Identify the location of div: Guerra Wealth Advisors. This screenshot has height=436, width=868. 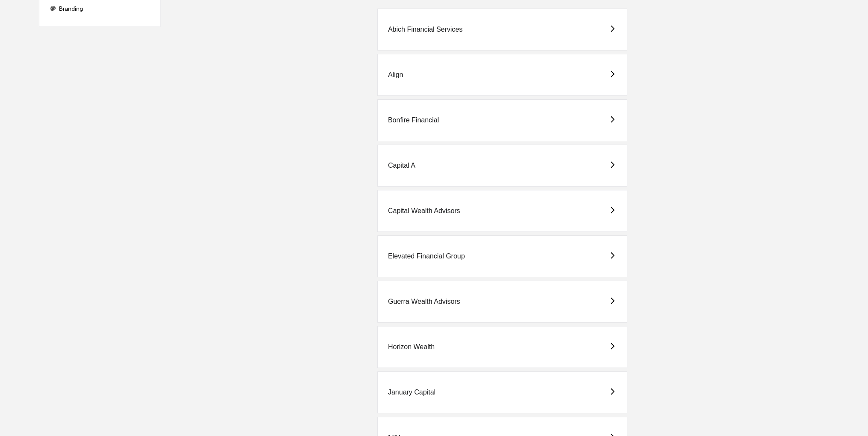
(424, 302).